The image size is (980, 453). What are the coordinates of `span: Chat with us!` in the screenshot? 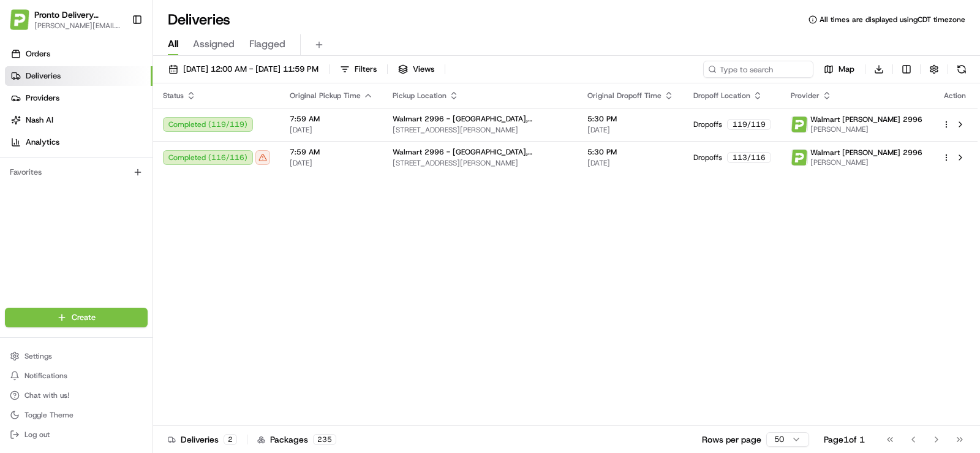 It's located at (46, 395).